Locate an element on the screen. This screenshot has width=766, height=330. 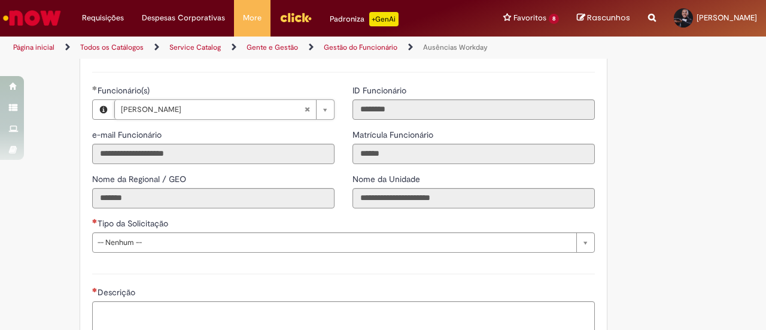
span: Despesas Corporativas is located at coordinates (183, 18).